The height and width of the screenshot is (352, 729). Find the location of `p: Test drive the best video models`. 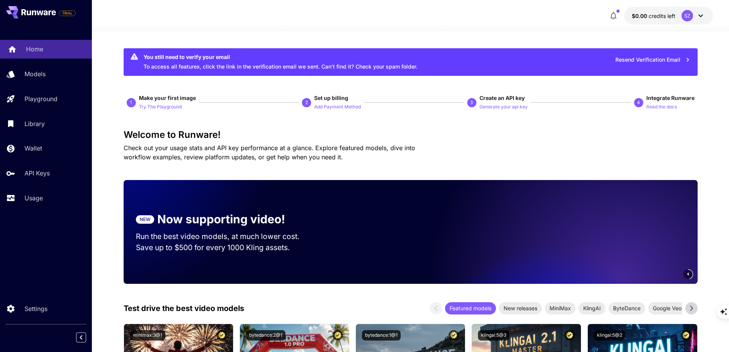

p: Test drive the best video models is located at coordinates (184, 308).